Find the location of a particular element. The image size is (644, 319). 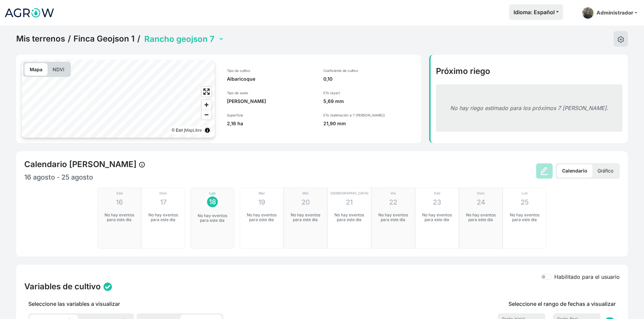

img: admin-picture is located at coordinates (587, 13).